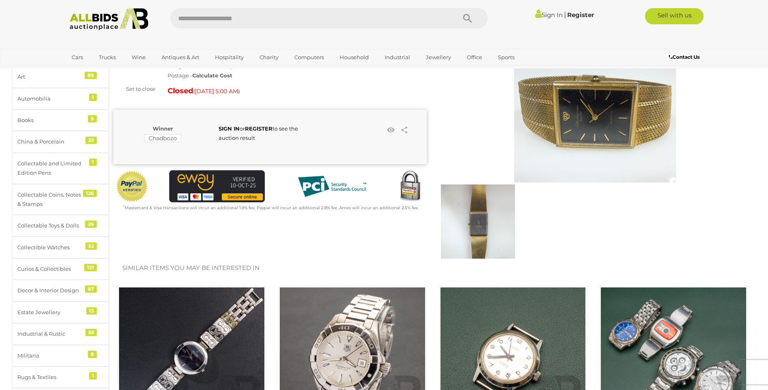 The height and width of the screenshot is (390, 768). Describe the element at coordinates (51, 225) in the screenshot. I see `div: Collectable Toys & Dolls` at that location.